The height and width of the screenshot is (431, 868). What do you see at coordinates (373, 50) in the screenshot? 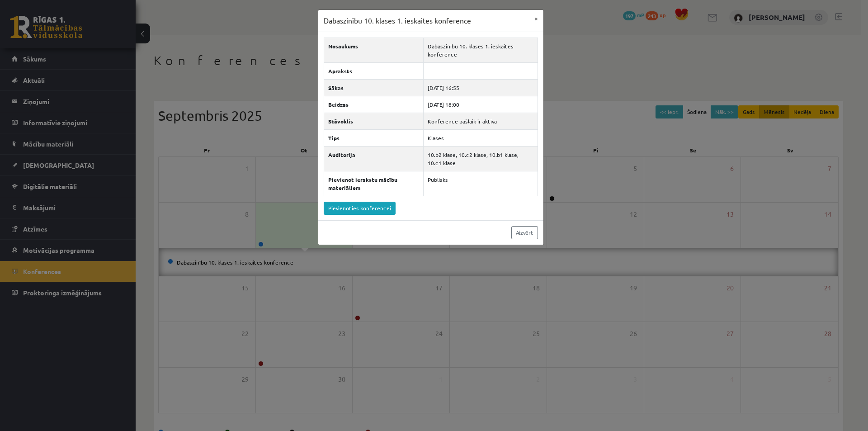
I see `th: Nosaukums` at bounding box center [373, 50].